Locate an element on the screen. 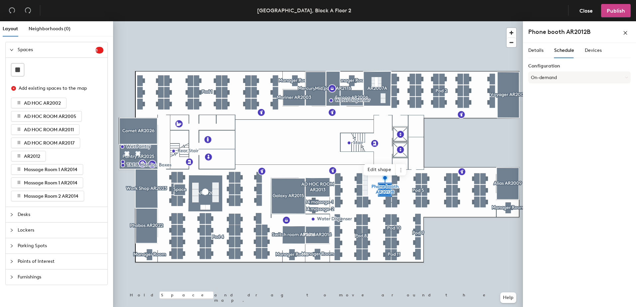  button: AD HOC ROOM AR2005 is located at coordinates (46, 116).